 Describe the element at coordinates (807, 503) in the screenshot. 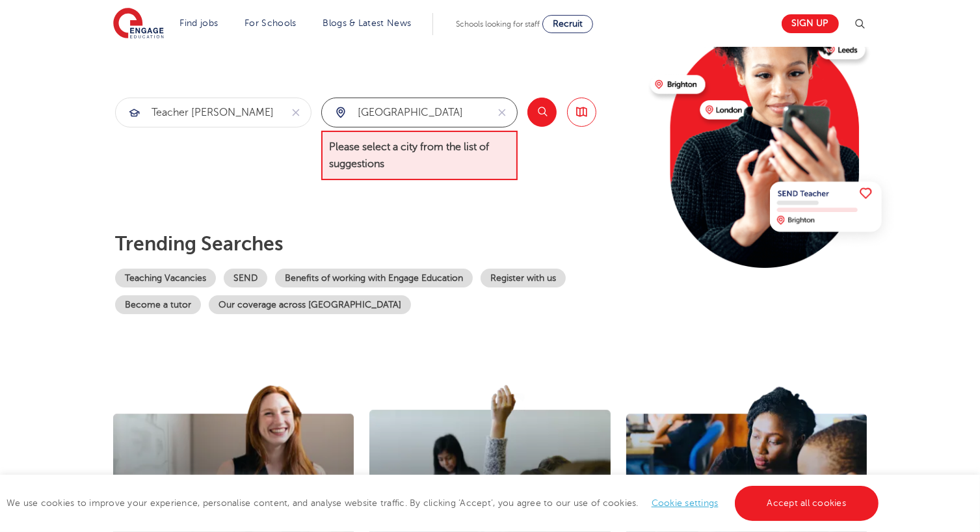

I see `a: Accept all cookies` at that location.